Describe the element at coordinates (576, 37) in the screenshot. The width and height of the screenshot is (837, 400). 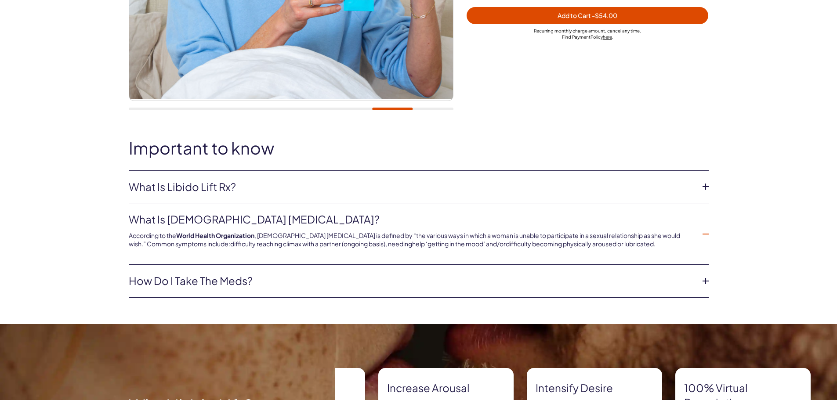
I see `span: Find Payment` at that location.